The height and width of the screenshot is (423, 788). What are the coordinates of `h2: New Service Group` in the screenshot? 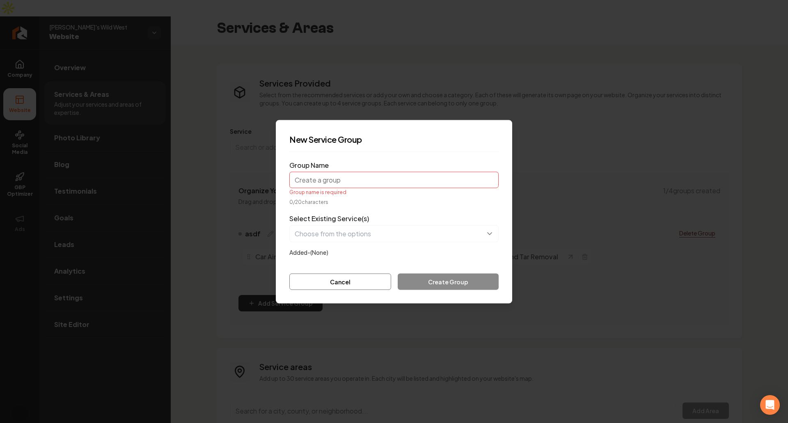 It's located at (394, 139).